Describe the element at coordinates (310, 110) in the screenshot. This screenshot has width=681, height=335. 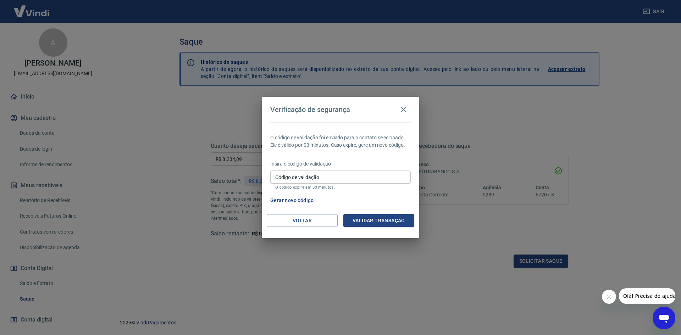
I see `h4: Verificação de segurança` at that location.